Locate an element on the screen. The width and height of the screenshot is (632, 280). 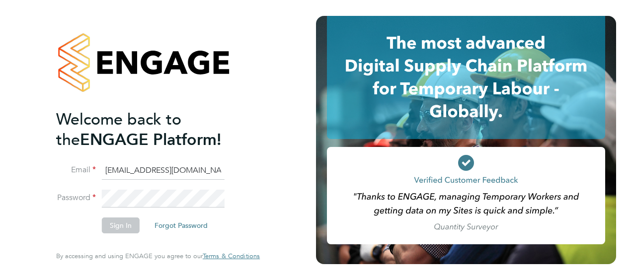
span: Welcome back to the is located at coordinates (119, 130).